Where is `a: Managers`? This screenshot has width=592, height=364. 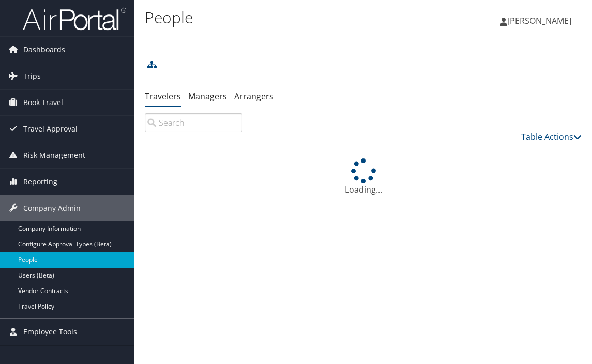 a: Managers is located at coordinates (207, 96).